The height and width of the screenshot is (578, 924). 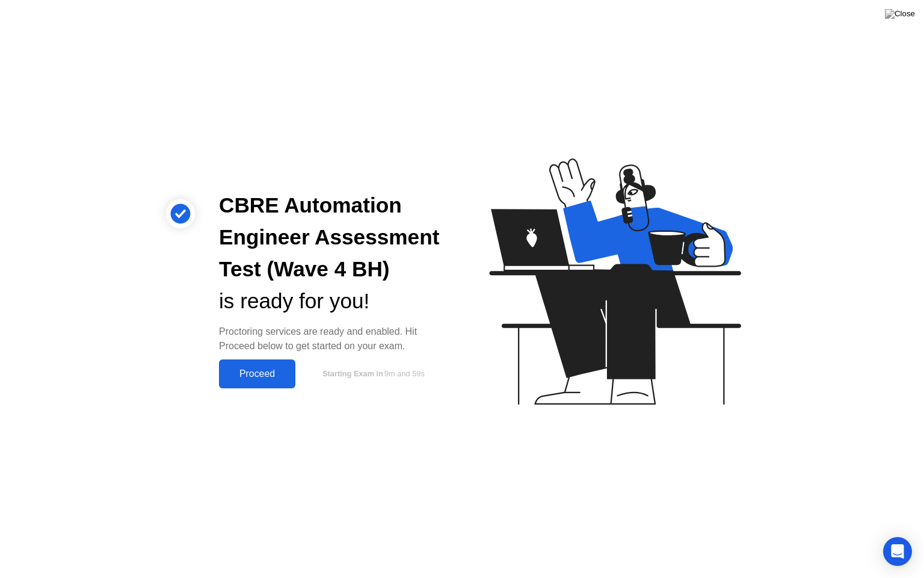 What do you see at coordinates (404, 373) in the screenshot?
I see `span: 9m and 59s` at bounding box center [404, 373].